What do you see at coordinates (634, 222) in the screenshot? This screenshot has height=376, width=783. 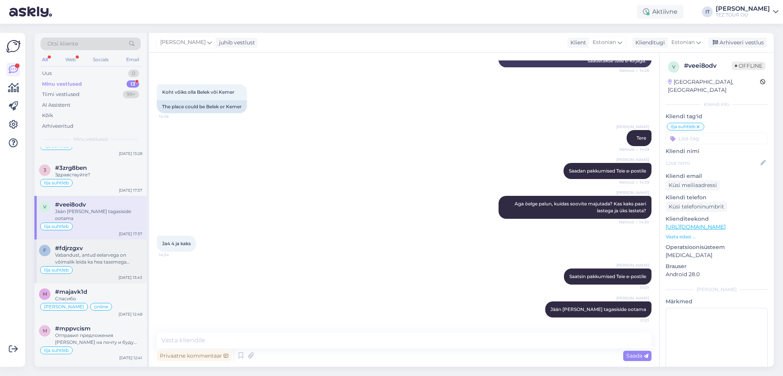 I see `span: Nähtud ✓ 14:30` at bounding box center [634, 222].